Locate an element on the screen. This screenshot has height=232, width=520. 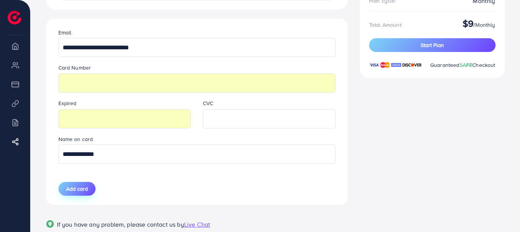
button: Start Plan is located at coordinates (432, 45).